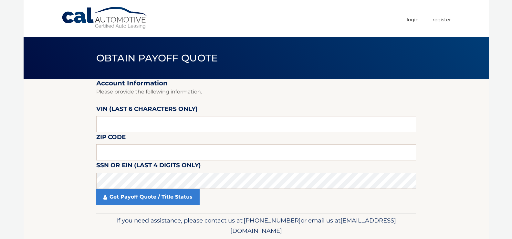  I want to click on a: Cal Automotive, so click(105, 18).